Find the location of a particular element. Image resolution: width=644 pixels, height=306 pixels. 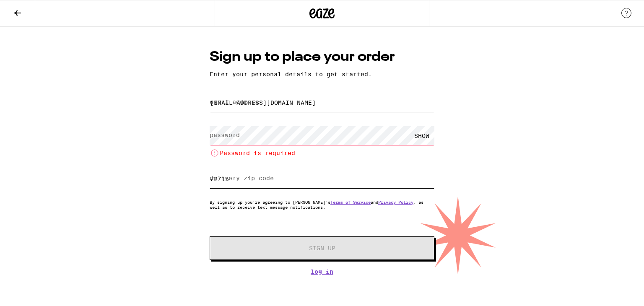

li: Password is required is located at coordinates (322, 153).